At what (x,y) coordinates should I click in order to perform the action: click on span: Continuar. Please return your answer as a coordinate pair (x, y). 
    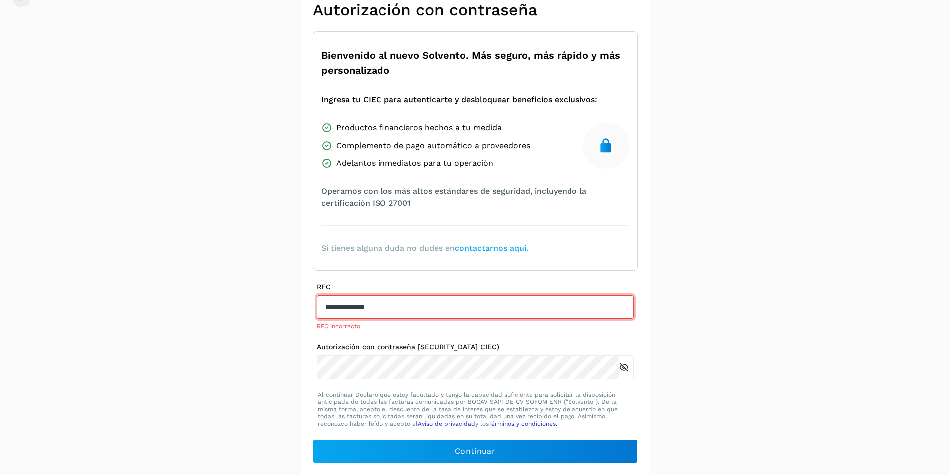
    Looking at the image, I should click on (475, 451).